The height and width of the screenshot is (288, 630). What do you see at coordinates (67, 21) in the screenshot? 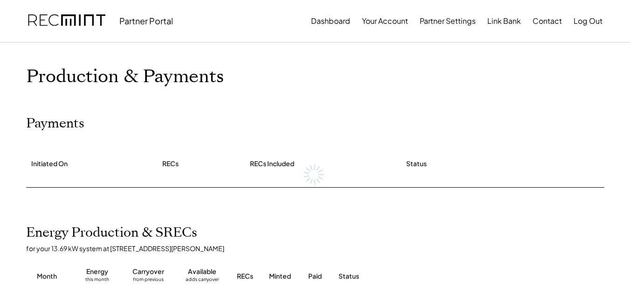
I see `img: recmint-logotype%403x.png` at bounding box center [67, 21].